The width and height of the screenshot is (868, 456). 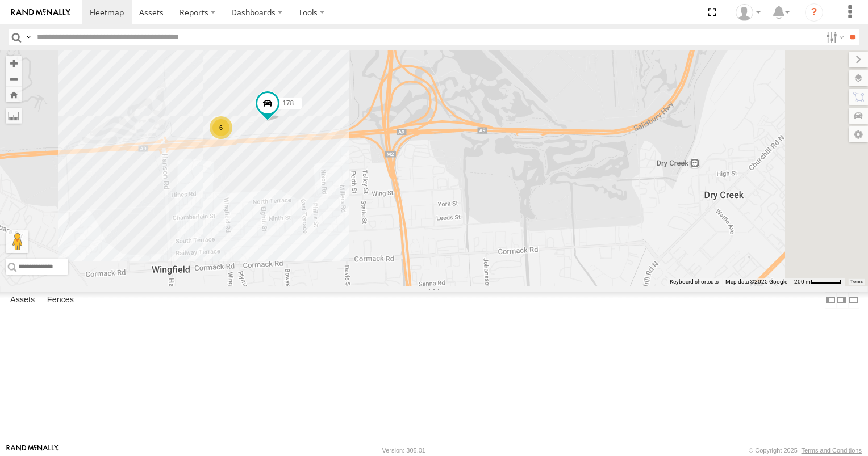 What do you see at coordinates (748, 12) in the screenshot?
I see `div: Stuart Williams` at bounding box center [748, 12].